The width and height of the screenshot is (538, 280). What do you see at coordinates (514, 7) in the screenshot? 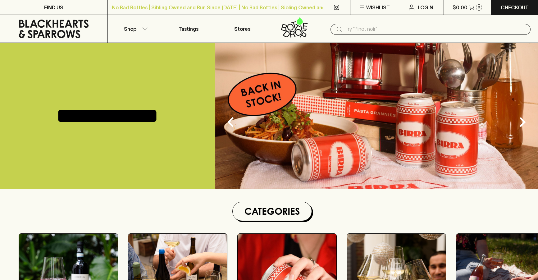
I see `p: Checkout` at bounding box center [514, 7].